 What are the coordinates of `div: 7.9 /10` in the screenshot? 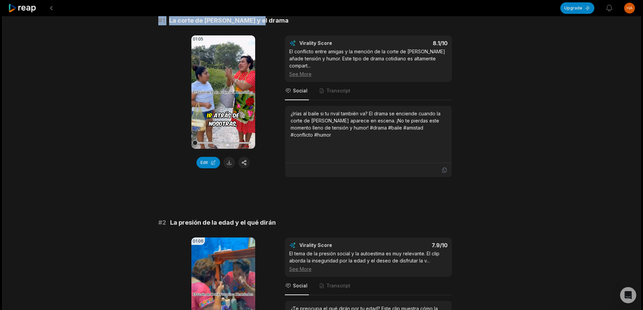 It's located at (411, 245).